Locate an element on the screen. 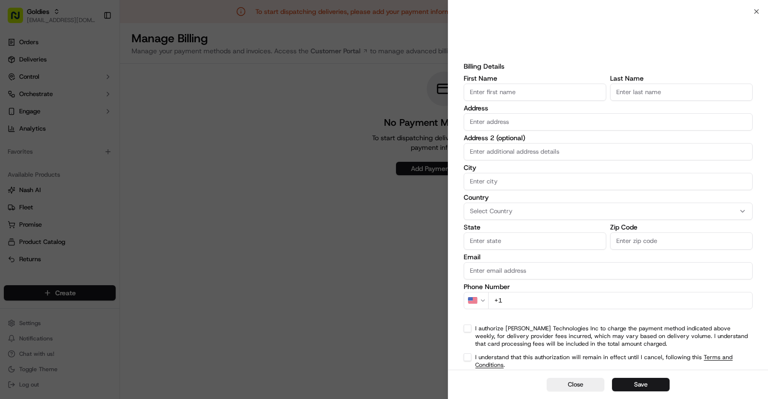 The width and height of the screenshot is (768, 399). label: Address 2 (optional) is located at coordinates (608, 138).